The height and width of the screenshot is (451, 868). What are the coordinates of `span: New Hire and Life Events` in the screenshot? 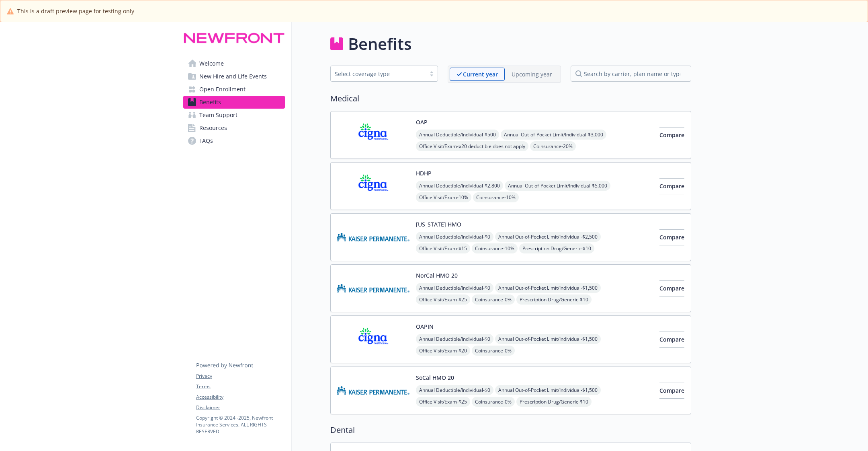 It's located at (233, 77).